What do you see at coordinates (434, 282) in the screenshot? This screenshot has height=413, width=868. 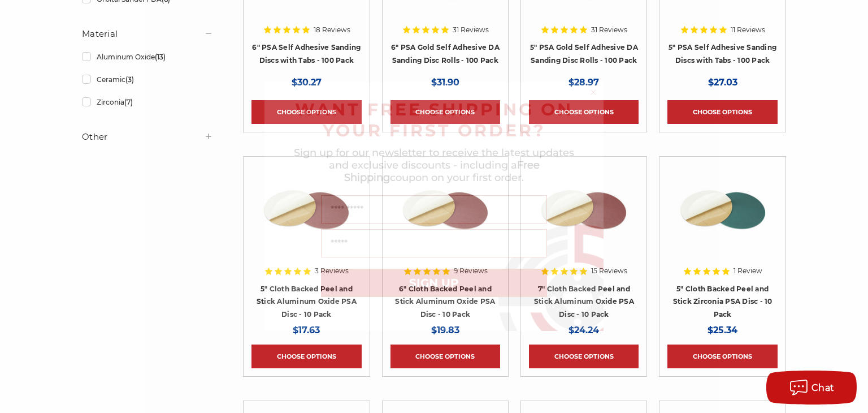 I see `button: SIGN UP` at bounding box center [434, 282].